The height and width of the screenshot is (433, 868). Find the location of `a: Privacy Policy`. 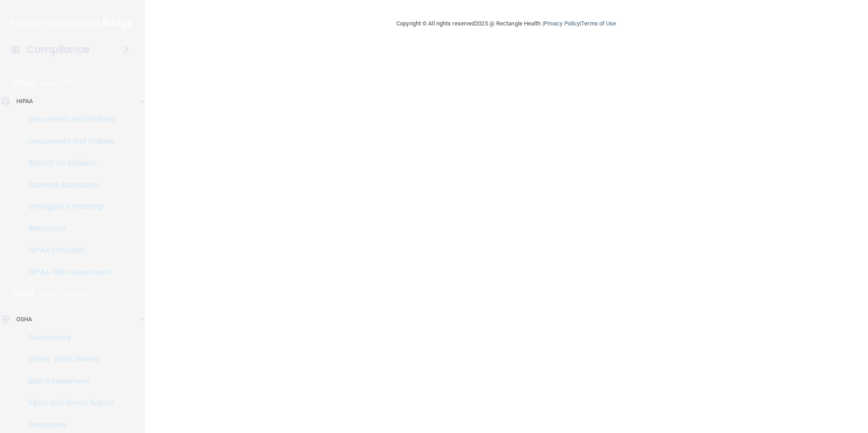

a: Privacy Policy is located at coordinates (561, 23).